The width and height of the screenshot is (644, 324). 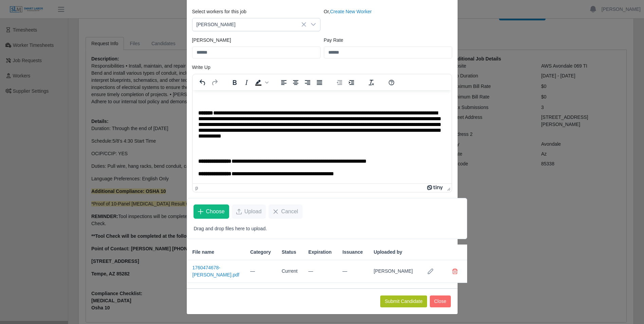 I want to click on label: Pay Rate, so click(x=334, y=40).